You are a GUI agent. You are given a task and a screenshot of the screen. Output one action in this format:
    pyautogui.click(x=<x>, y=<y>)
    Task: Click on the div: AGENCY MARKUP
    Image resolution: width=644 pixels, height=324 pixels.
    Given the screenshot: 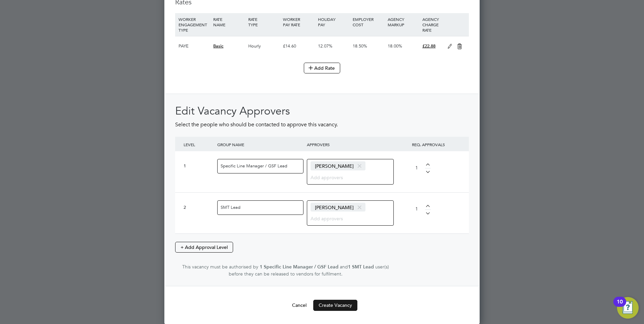 What is the action you would take?
    pyautogui.click(x=403, y=22)
    